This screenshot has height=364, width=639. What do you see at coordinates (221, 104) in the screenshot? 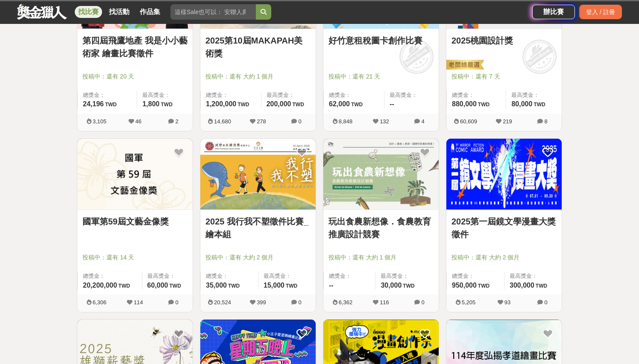
I see `span: 1,200,000` at bounding box center [221, 104].